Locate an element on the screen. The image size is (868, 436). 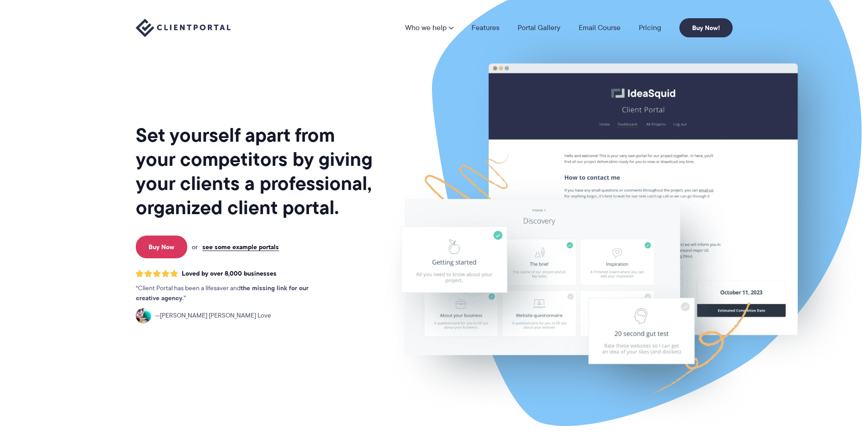
p: Client Portal has been a lifesaver and . is located at coordinates (232, 293).